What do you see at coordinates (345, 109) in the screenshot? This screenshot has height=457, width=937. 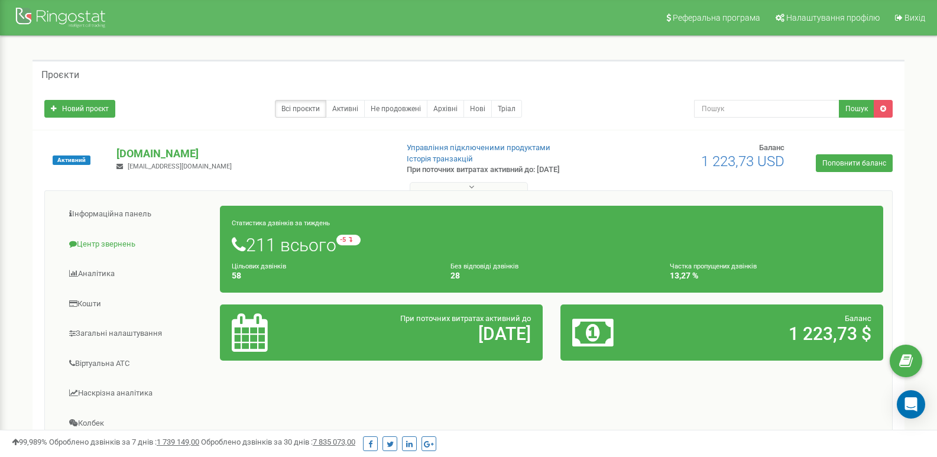 I see `a: Активні` at bounding box center [345, 109].